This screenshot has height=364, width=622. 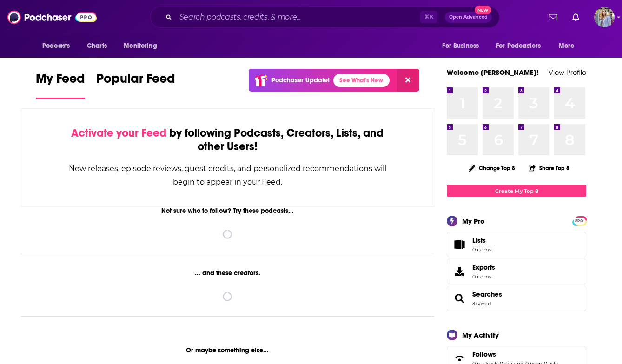 What do you see at coordinates (52, 17) in the screenshot?
I see `img: Podchaser - Follow, Share and Rate Podcasts` at bounding box center [52, 17].